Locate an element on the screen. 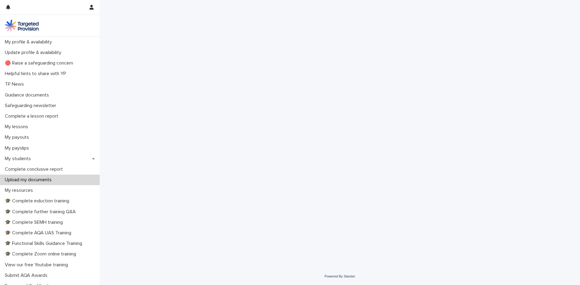 The width and height of the screenshot is (580, 285). p: Helpful hints to share with YP is located at coordinates (37, 74).